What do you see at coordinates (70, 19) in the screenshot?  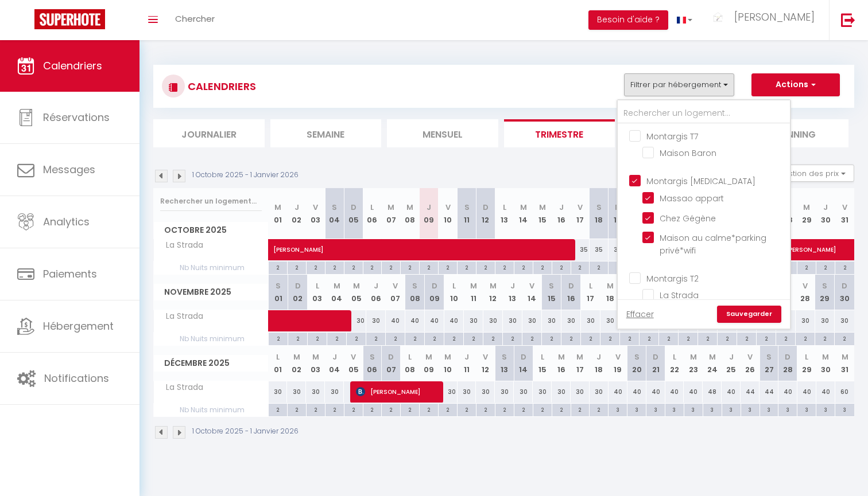 I see `img: Super Booking` at bounding box center [70, 19].